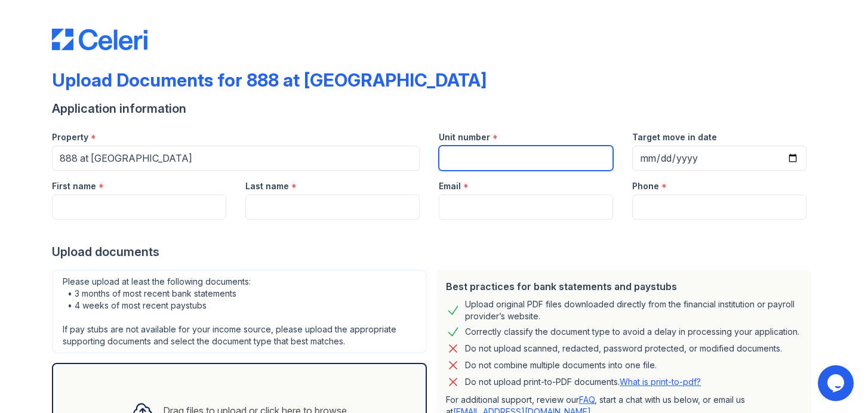 This screenshot has height=413, width=868. I want to click on div: Upload original PDF files downloaded directly from the financial institution or payroll provider’..., so click(634, 310).